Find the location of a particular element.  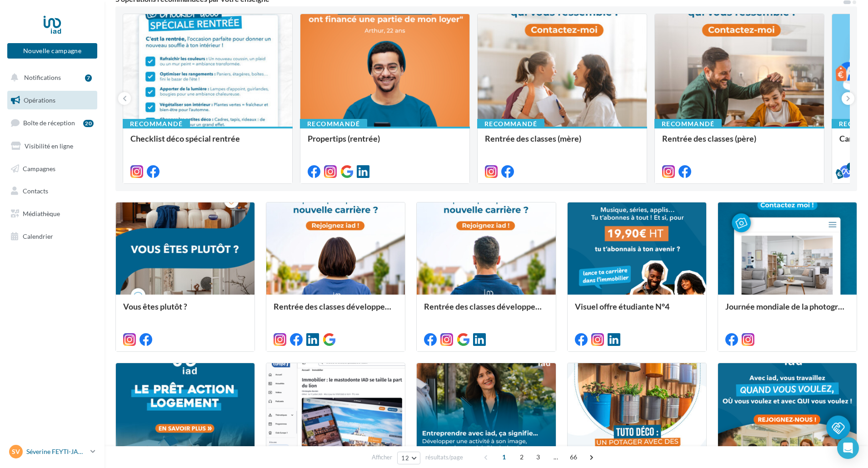

a: Médiathèque is located at coordinates (52, 214).